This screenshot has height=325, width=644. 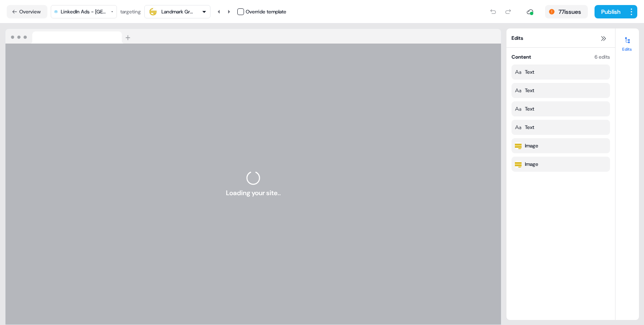 I want to click on button: 77issues, so click(x=566, y=12).